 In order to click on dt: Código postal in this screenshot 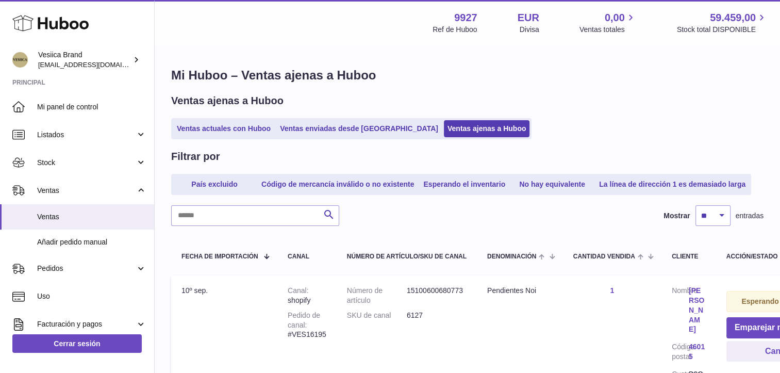, I will do `click(680, 352)`.